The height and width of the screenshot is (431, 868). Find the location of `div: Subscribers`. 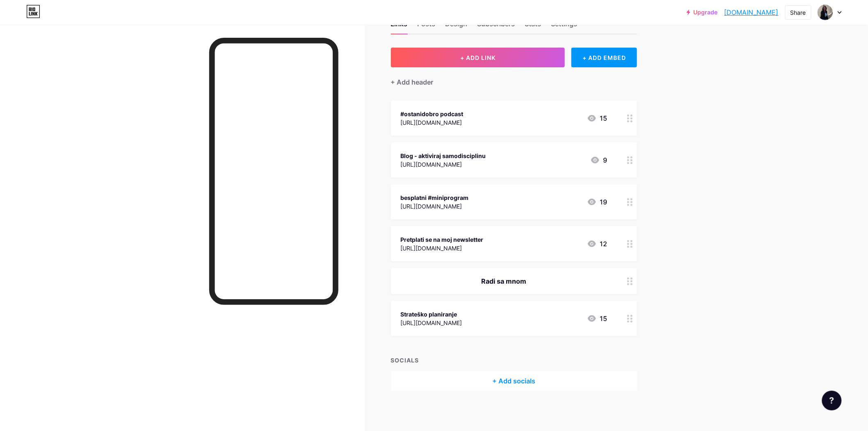

div: Subscribers is located at coordinates (496, 26).